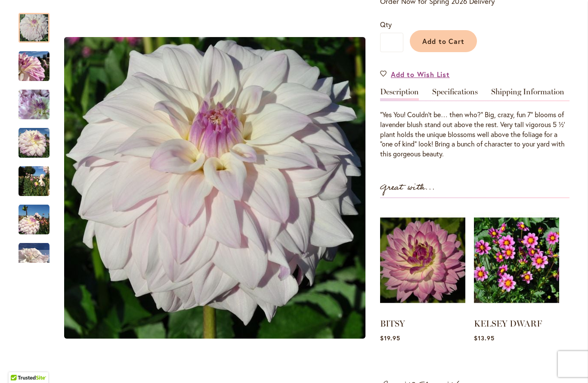 The height and width of the screenshot is (383, 588). I want to click on div: Detailed Product Info, so click(475, 123).